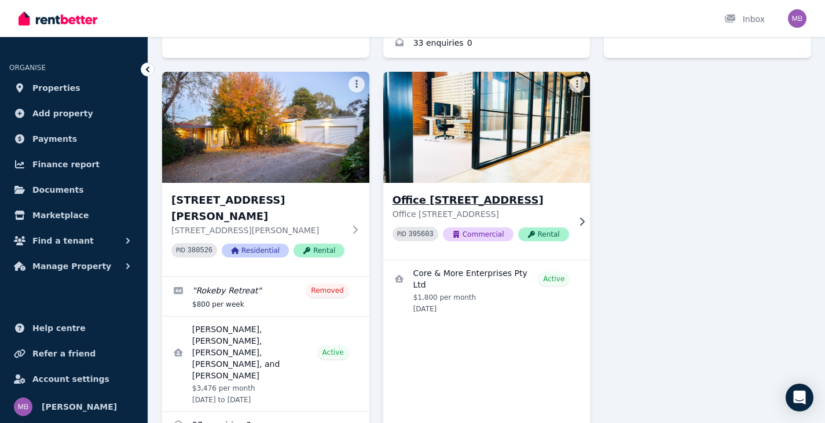 This screenshot has width=825, height=423. I want to click on span: Find a tenant, so click(63, 241).